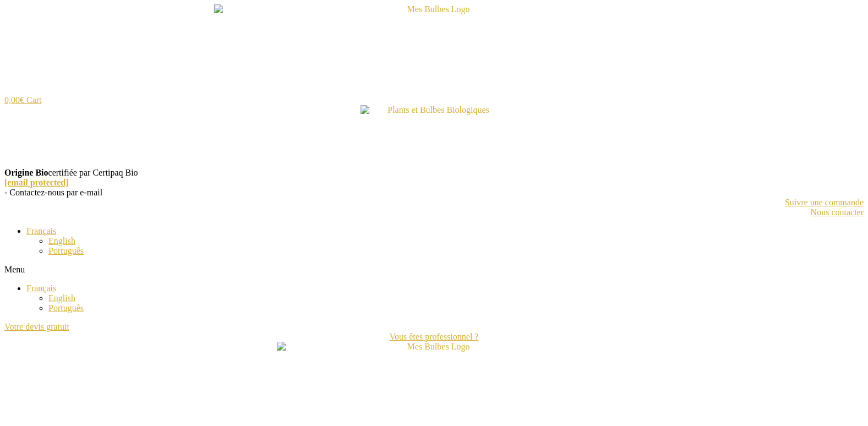 This screenshot has height=426, width=868. What do you see at coordinates (434, 50) in the screenshot?
I see `img: Mes Bulbes Logo` at bounding box center [434, 50].